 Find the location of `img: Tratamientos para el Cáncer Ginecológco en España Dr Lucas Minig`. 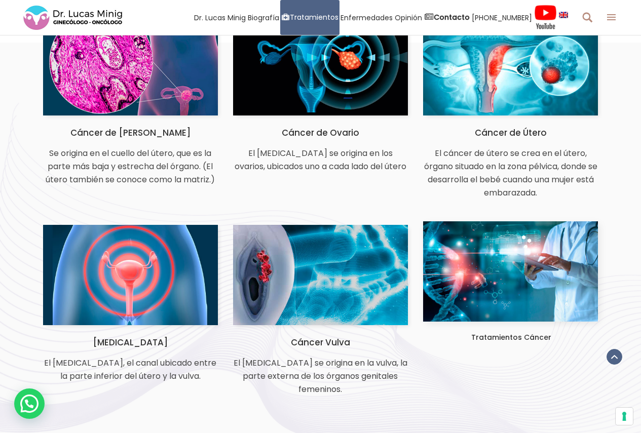

img: Tratamientos para el Cáncer Ginecológco en España Dr Lucas Minig is located at coordinates (511, 272).